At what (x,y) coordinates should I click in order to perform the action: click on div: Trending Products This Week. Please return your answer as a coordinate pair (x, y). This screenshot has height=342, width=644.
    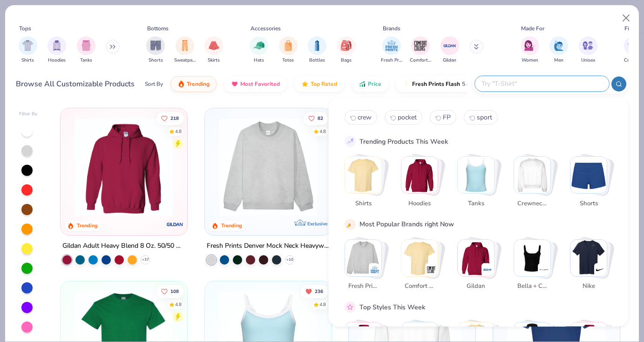
    Looking at the image, I should click on (404, 141).